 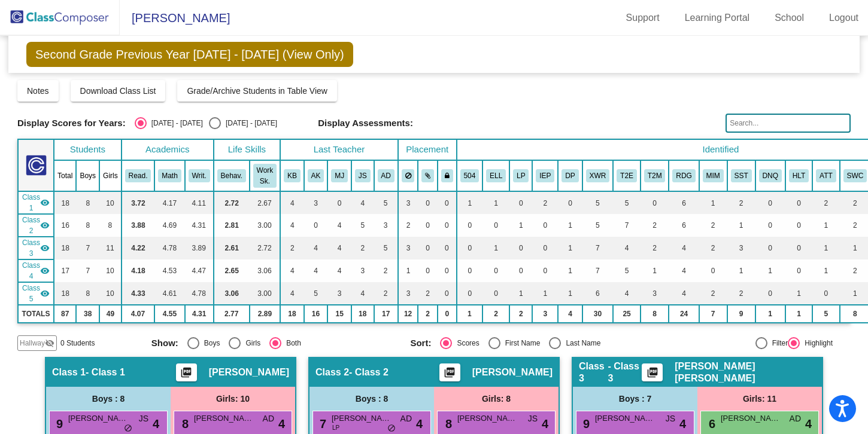 I want to click on th: Malinda Jeffries, so click(x=339, y=176).